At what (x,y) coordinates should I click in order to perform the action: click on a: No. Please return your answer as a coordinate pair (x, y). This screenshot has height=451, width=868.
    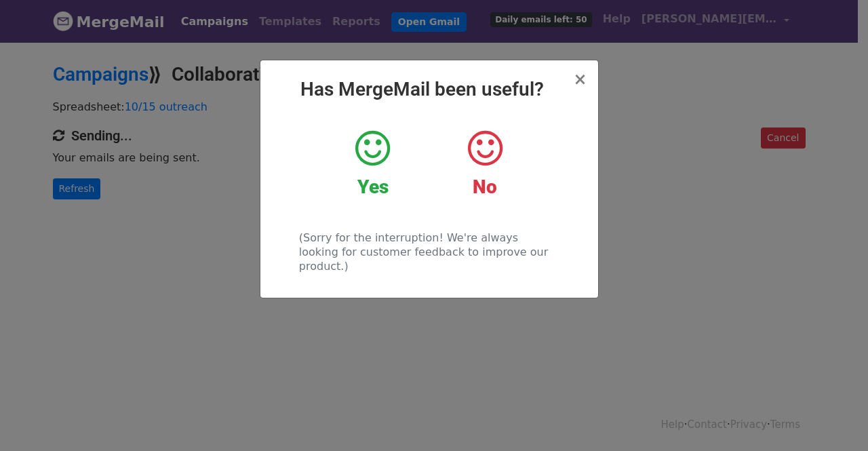
    Looking at the image, I should click on (485, 164).